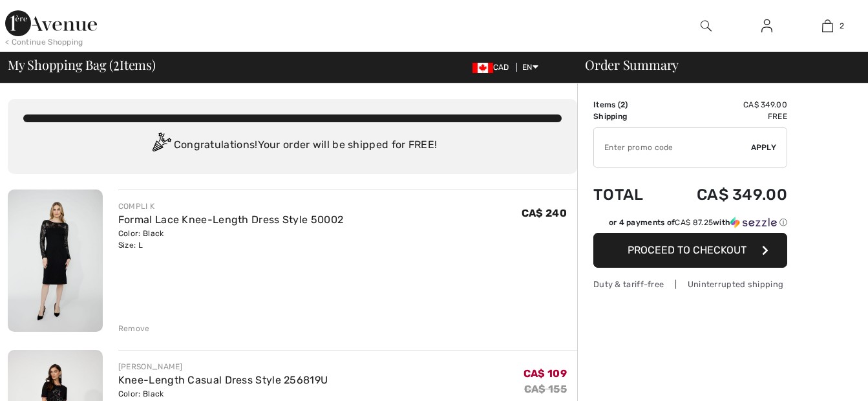 This screenshot has width=868, height=401. Describe the element at coordinates (628, 116) in the screenshot. I see `td: Shipping` at that location.